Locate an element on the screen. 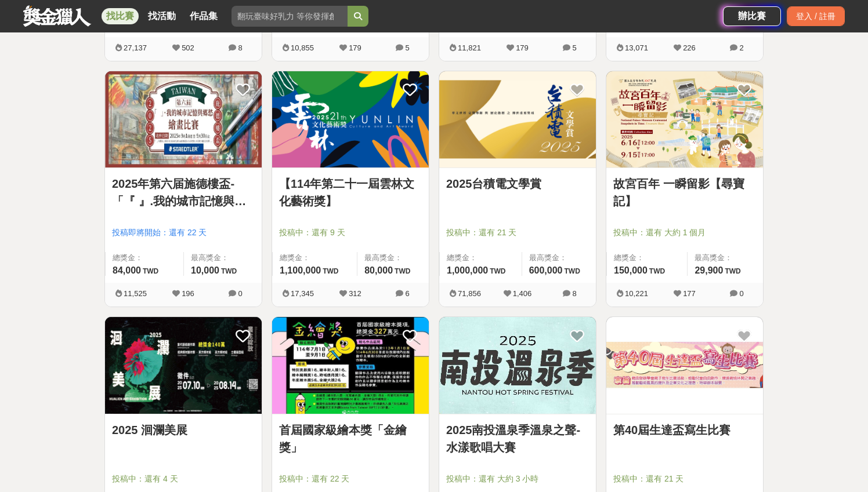 Image resolution: width=868 pixels, height=492 pixels. span: 80,000 is located at coordinates (378, 270).